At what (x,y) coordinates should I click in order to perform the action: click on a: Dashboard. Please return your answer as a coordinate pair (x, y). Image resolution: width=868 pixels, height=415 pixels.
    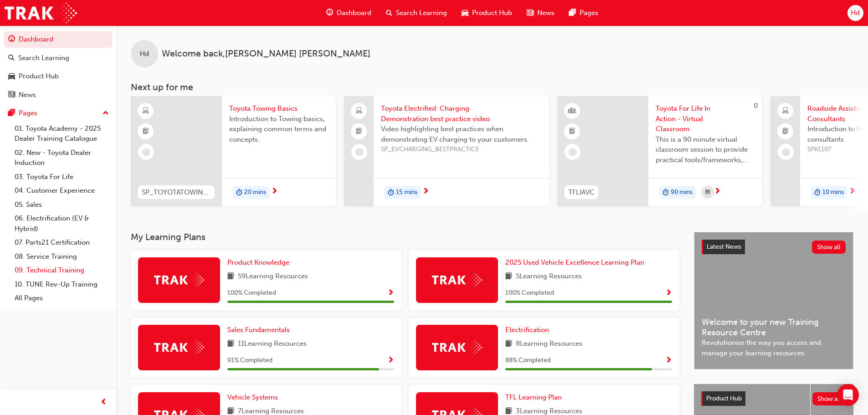
    Looking at the image, I should click on (58, 39).